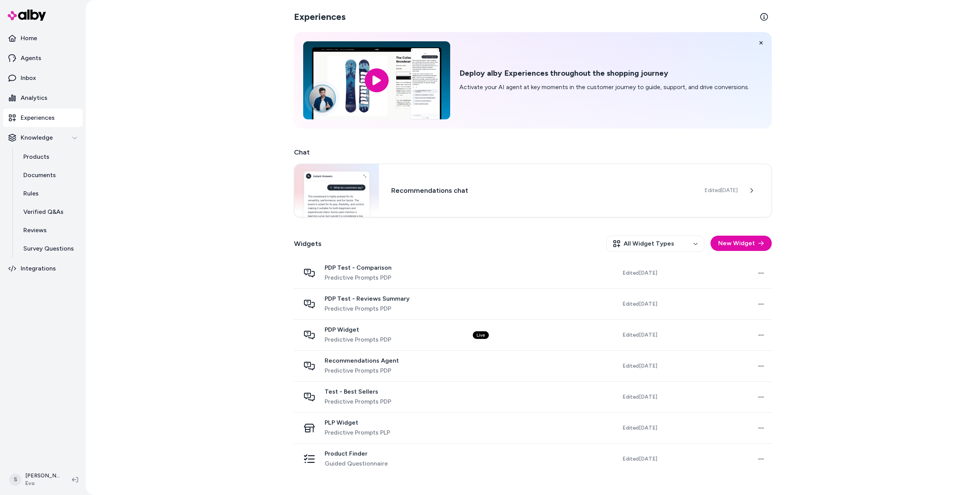 This screenshot has height=495, width=980. Describe the element at coordinates (36, 157) in the screenshot. I see `p: Products` at that location.